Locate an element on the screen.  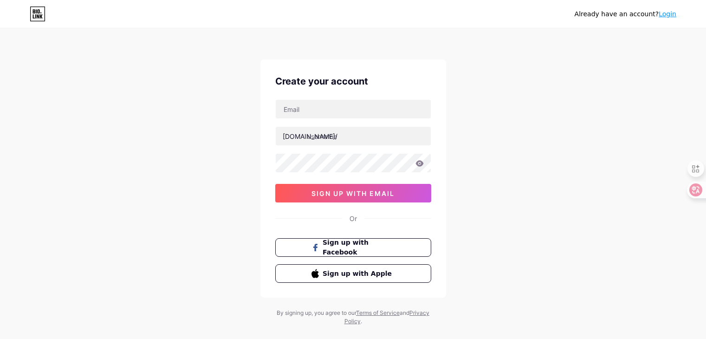
a: Sign up with Apple is located at coordinates (353, 274).